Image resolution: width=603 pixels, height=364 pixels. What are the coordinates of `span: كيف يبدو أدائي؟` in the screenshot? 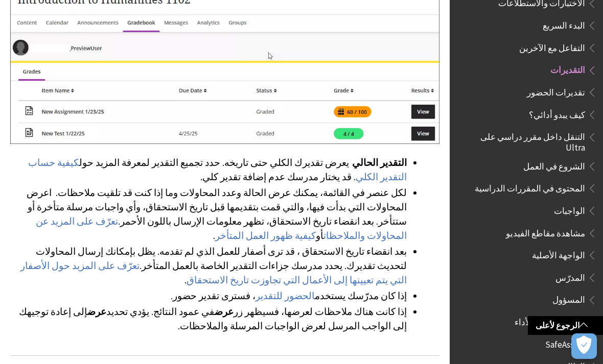 It's located at (557, 113).